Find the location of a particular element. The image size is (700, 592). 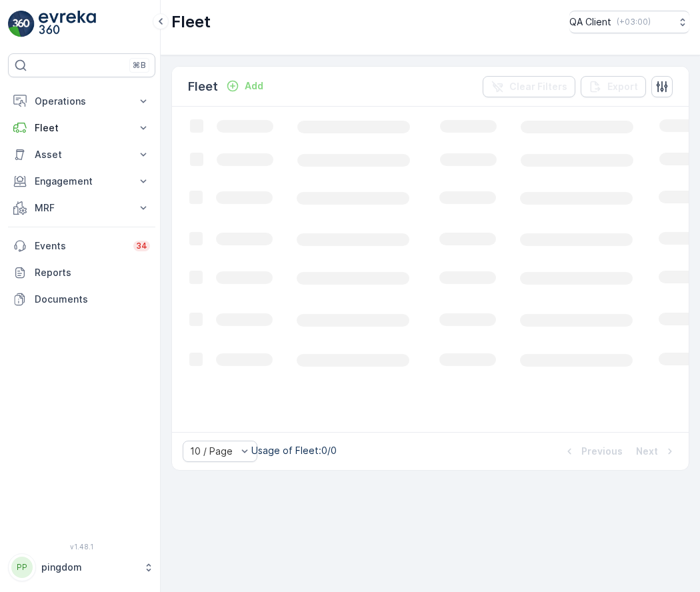

span: v 1.48.1 is located at coordinates (81, 547).